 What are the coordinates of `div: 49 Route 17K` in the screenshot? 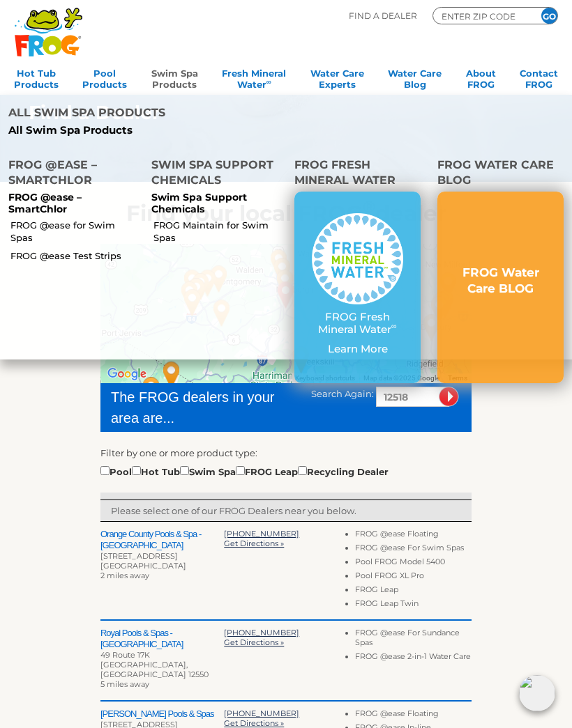 It's located at (161, 655).